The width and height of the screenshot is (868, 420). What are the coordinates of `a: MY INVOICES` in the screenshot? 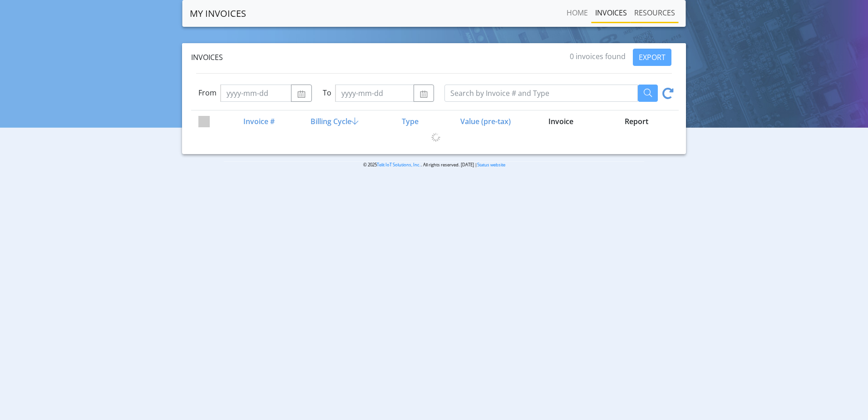 It's located at (218, 14).